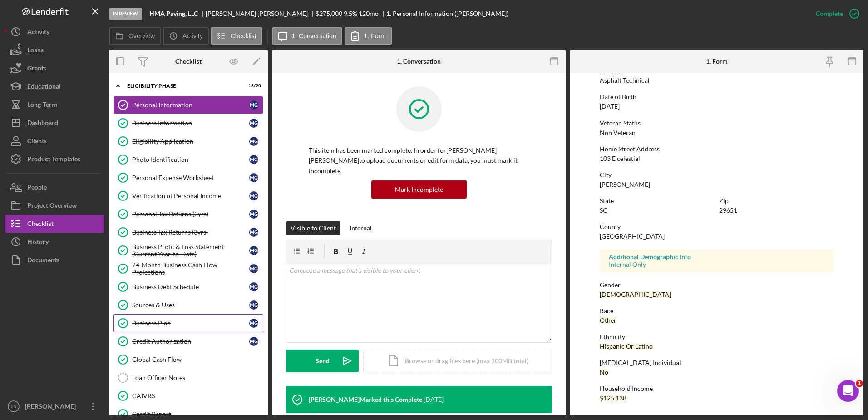 Image resolution: width=868 pixels, height=420 pixels. Describe the element at coordinates (55, 241) in the screenshot. I see `button: History` at that location.